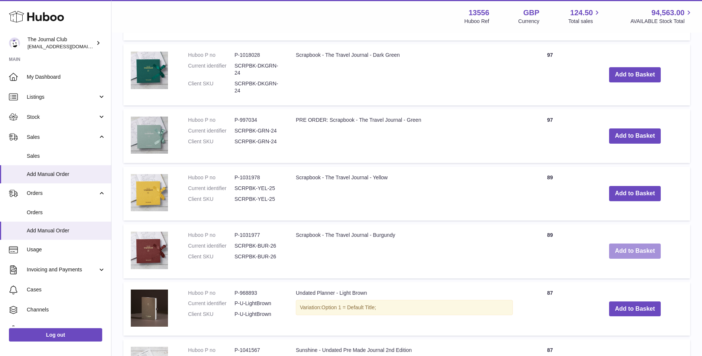  Describe the element at coordinates (61, 43) in the screenshot. I see `div: The Journal Club` at that location.